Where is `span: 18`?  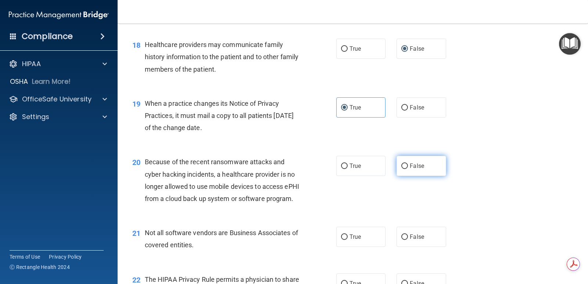
span: 18 is located at coordinates (136, 45).